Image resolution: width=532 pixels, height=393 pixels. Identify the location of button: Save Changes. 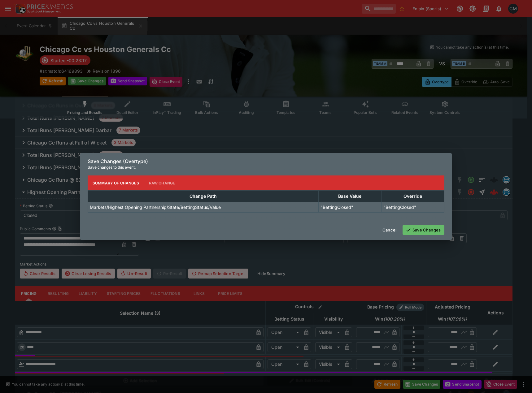
(423, 230).